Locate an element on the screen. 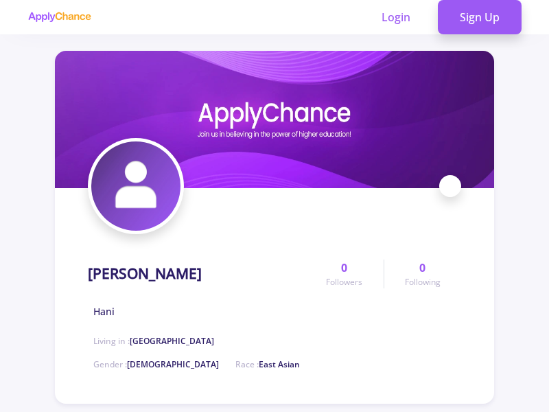 The width and height of the screenshot is (549, 412). a: 0Following is located at coordinates (422, 274).